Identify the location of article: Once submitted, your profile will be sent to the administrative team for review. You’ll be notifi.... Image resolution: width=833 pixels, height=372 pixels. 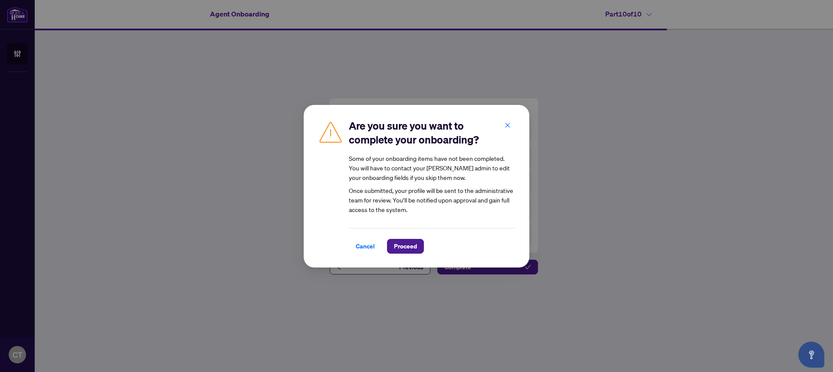
(432, 184).